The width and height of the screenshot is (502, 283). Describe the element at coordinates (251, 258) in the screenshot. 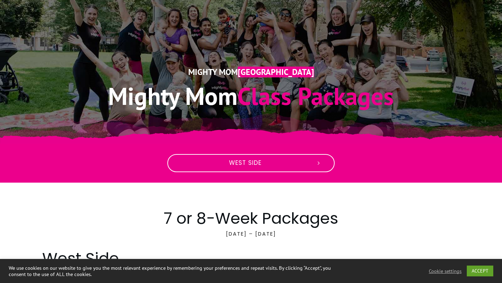

I see `h2: West Side` at that location.